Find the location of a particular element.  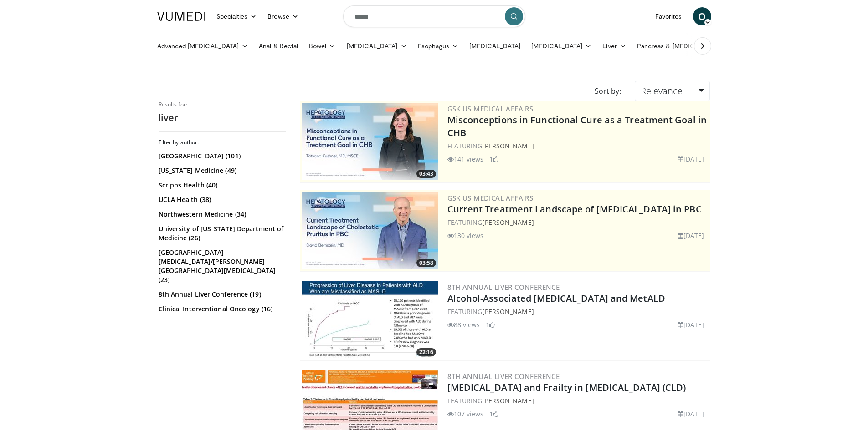

div: Sort by: is located at coordinates (608, 91).